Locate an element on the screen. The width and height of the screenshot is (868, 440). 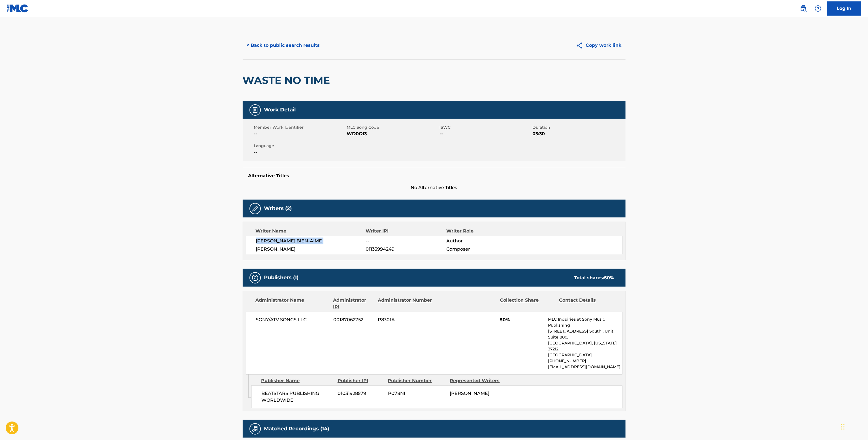
span: Member Work Identifier is located at coordinates (300, 127).